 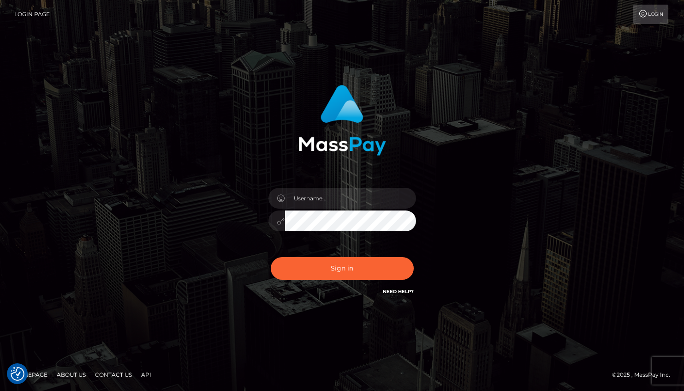 I want to click on img: MassPay Login, so click(x=342, y=120).